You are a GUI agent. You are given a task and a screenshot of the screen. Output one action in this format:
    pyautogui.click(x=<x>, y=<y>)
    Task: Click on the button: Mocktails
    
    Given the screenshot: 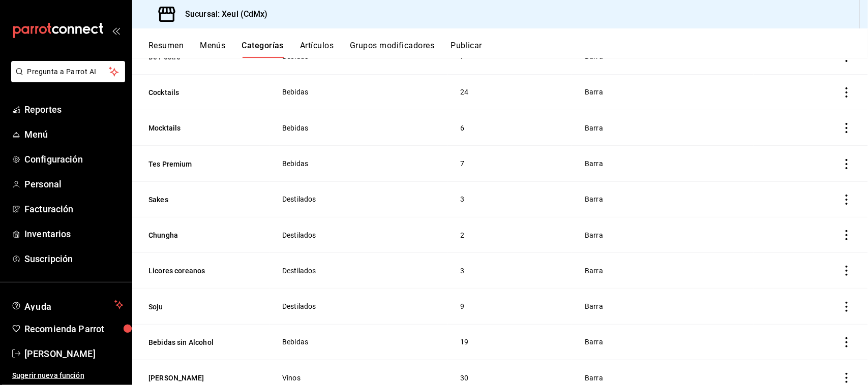 What is the action you would take?
    pyautogui.click(x=200, y=128)
    